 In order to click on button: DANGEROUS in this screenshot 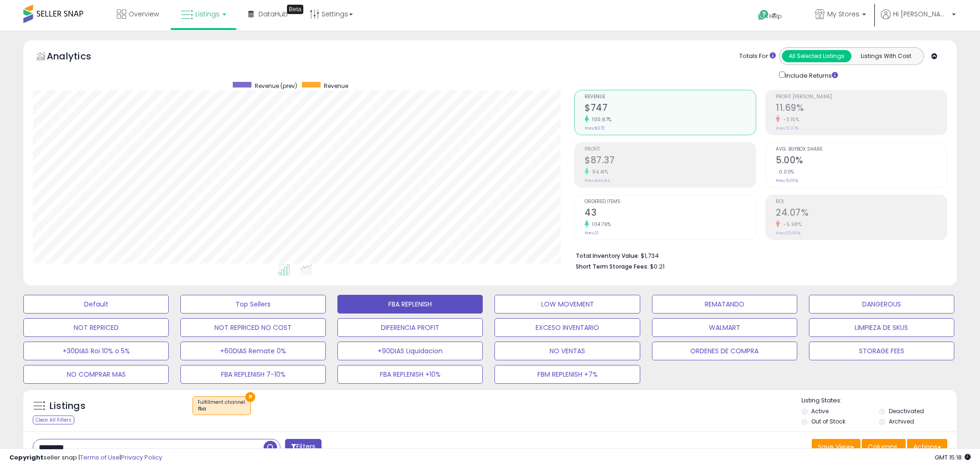, I will do `click(881, 304)`.